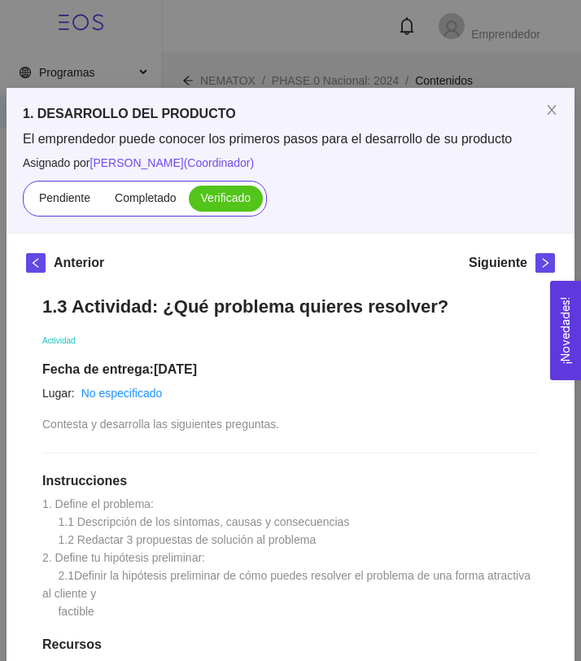 The image size is (581, 661). I want to click on span: Completado, so click(146, 198).